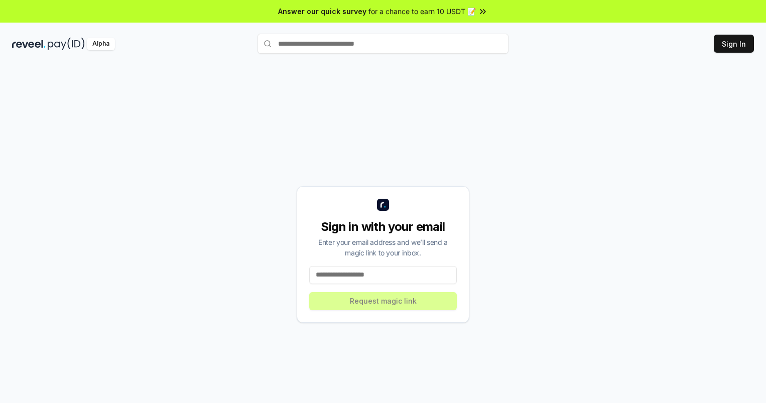  What do you see at coordinates (383, 247) in the screenshot?
I see `div: Enter your email address and we’ll send a magic link to your inbox.` at bounding box center [383, 247].